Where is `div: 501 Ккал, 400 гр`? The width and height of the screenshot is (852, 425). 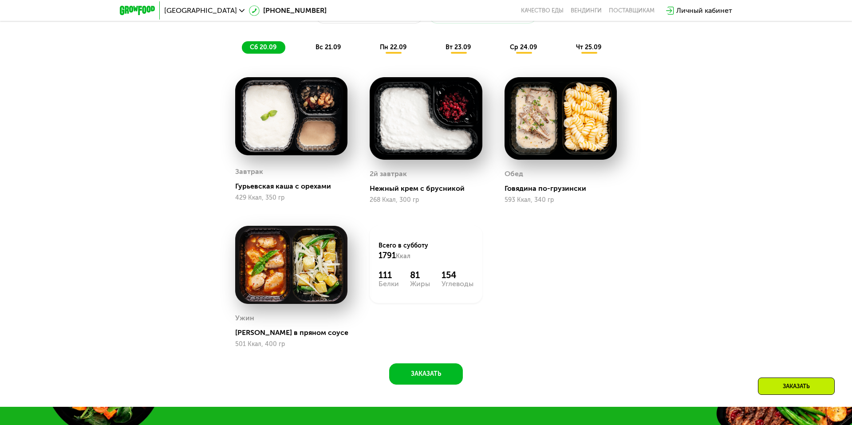 div: 501 Ккал, 400 гр is located at coordinates (291, 344).